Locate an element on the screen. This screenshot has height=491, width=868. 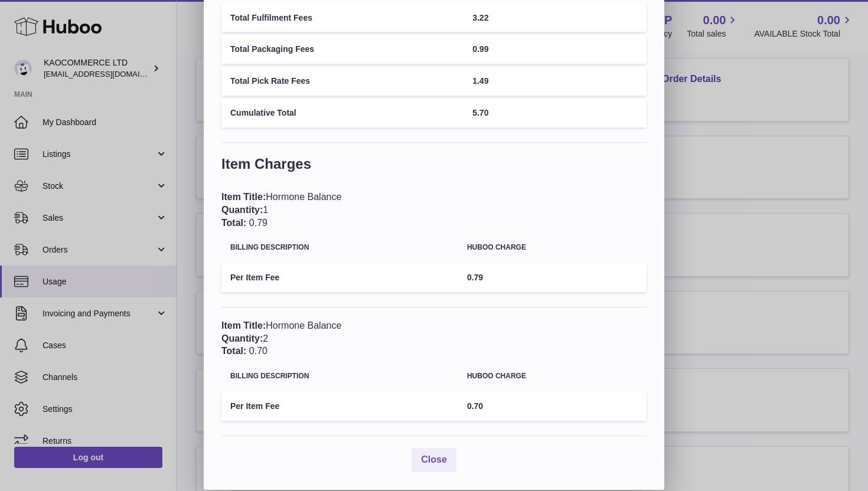
td: Total Fulfilment Fees is located at coordinates (343, 18).